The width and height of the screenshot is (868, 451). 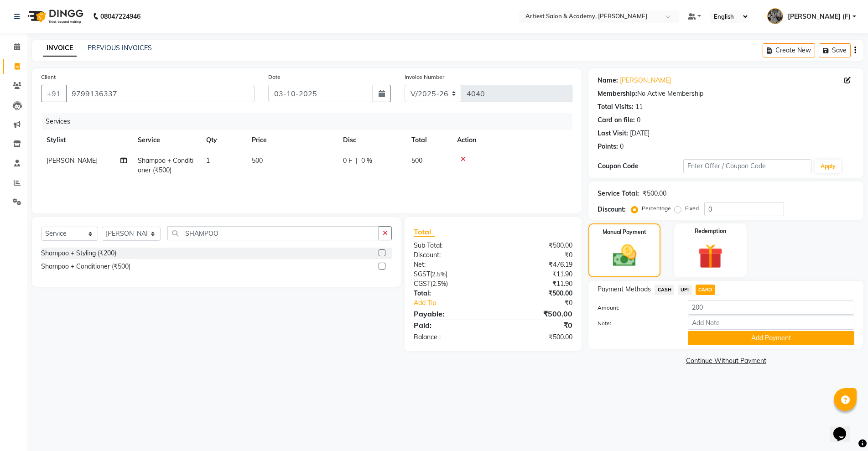 What do you see at coordinates (450, 245) in the screenshot?
I see `div: Sub Total:` at bounding box center [450, 245].